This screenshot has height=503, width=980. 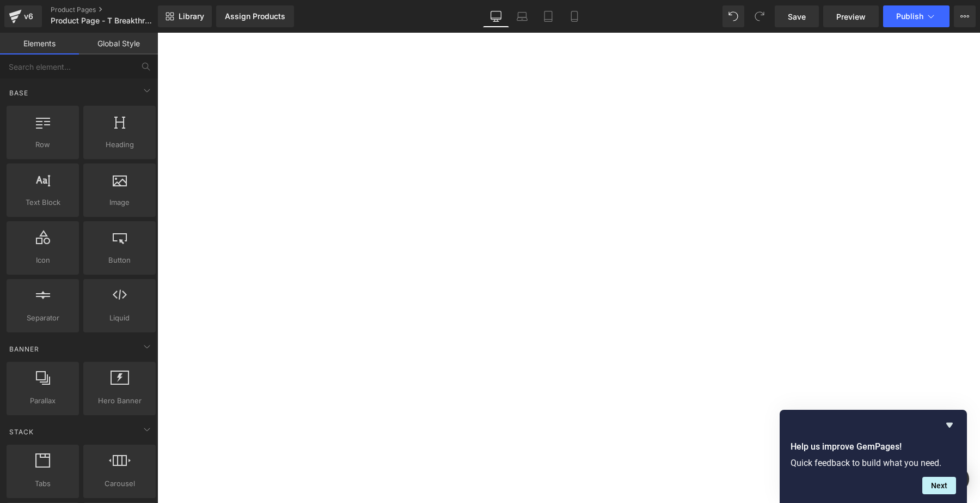 I want to click on span: Publish, so click(x=910, y=16).